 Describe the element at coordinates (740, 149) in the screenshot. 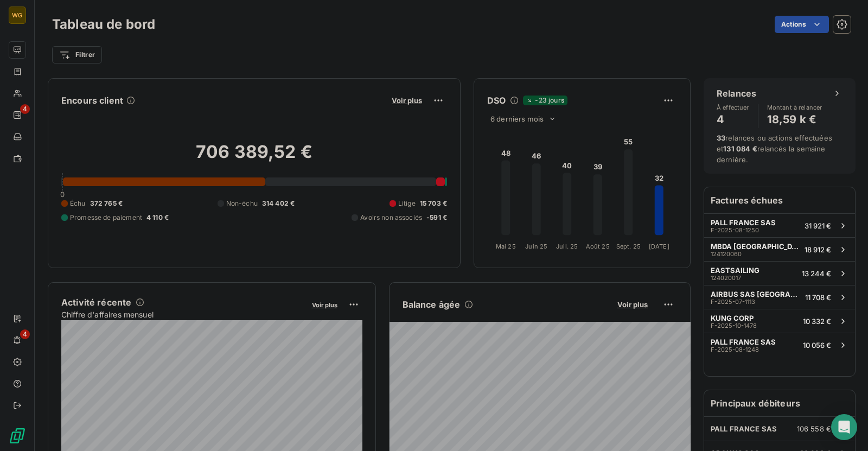

I see `span: 131 084 €` at that location.